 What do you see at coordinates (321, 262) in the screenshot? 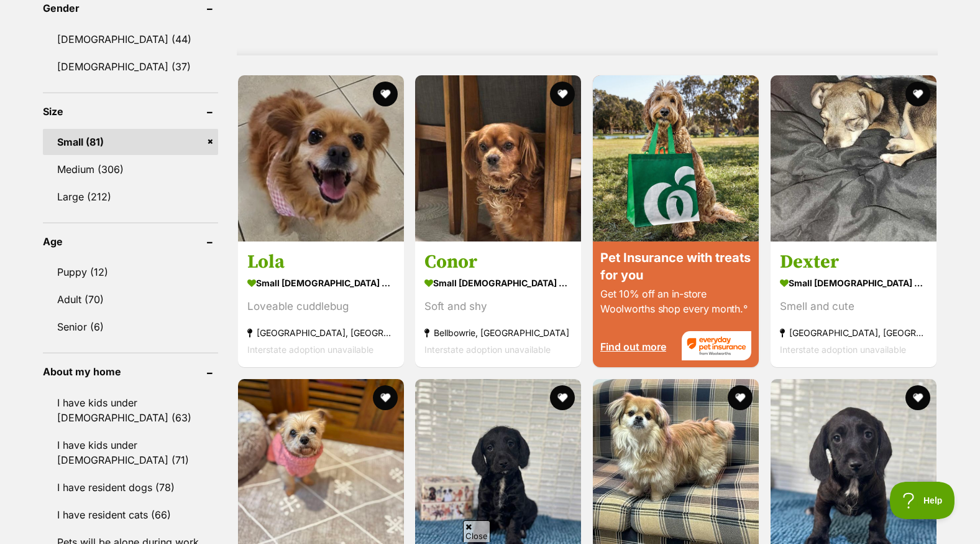
I see `h3: Lola` at bounding box center [321, 262].